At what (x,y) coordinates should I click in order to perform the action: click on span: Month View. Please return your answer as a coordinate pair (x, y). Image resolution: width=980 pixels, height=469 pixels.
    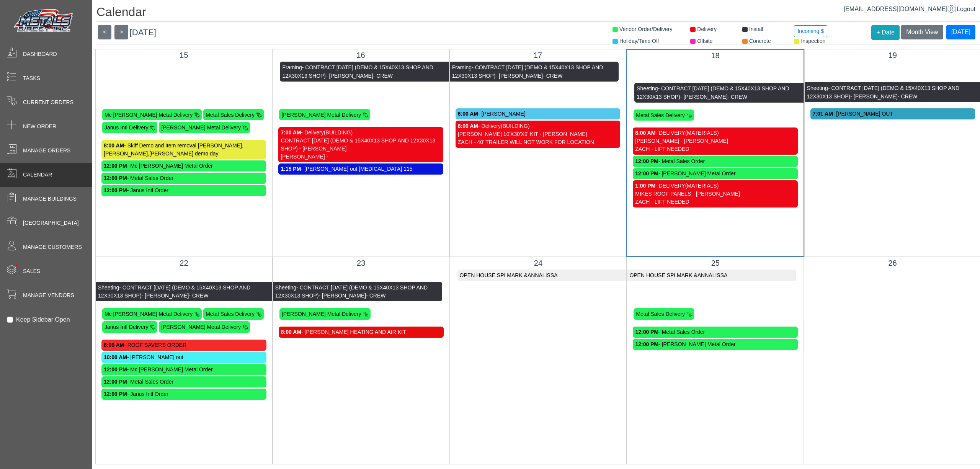
    Looking at the image, I should click on (922, 32).